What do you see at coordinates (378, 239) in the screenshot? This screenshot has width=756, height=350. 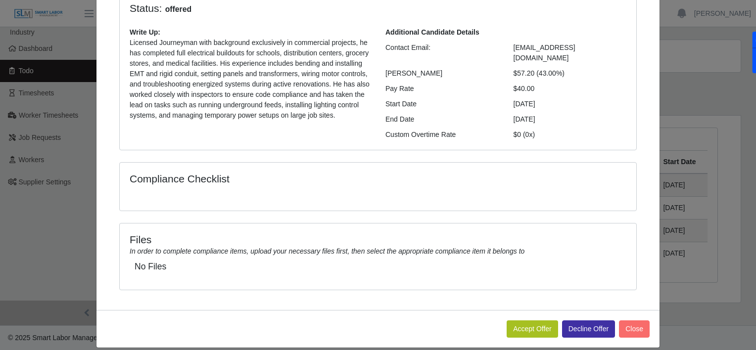 I see `h4: Files` at bounding box center [378, 239].